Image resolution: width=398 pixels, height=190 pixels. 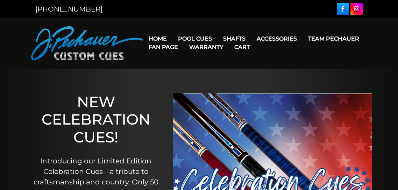 What do you see at coordinates (206, 47) in the screenshot?
I see `a: Warranty` at bounding box center [206, 47].